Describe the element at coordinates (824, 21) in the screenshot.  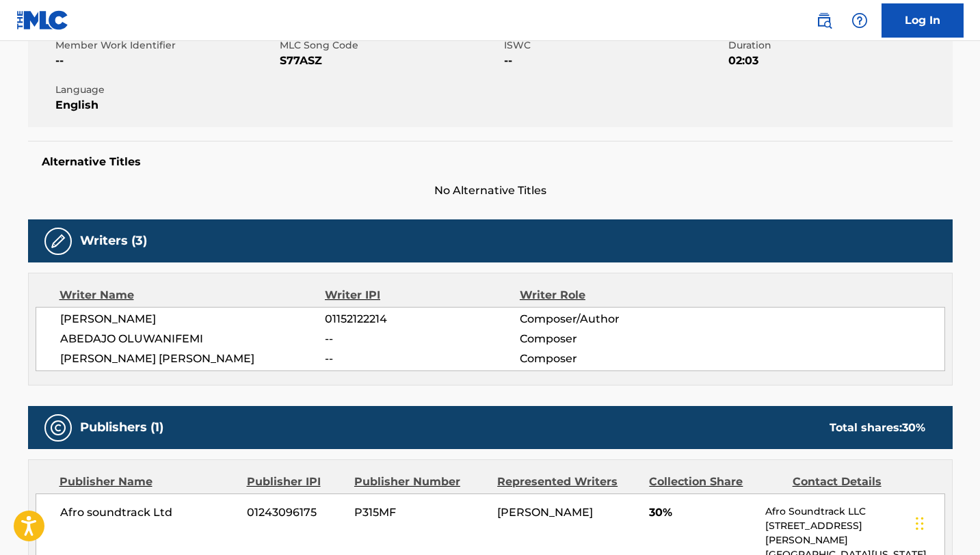
I see `a: Public Search` at that location.